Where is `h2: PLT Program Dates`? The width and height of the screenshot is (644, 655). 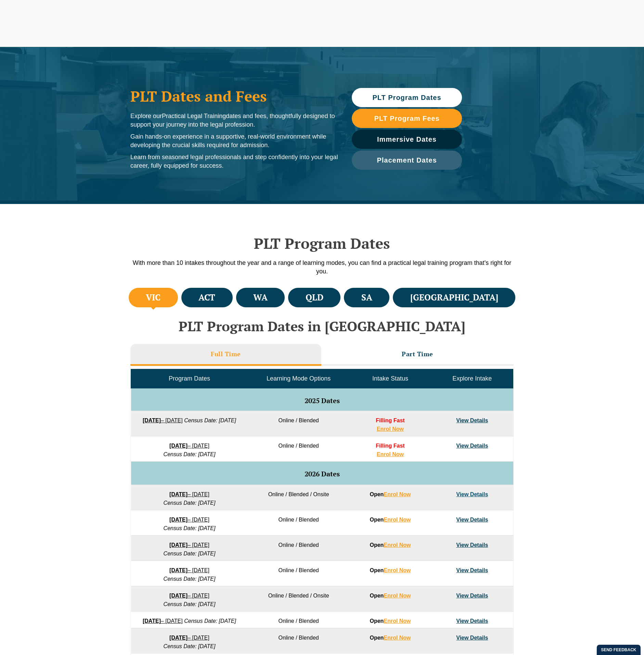 h2: PLT Program Dates is located at coordinates (322, 243).